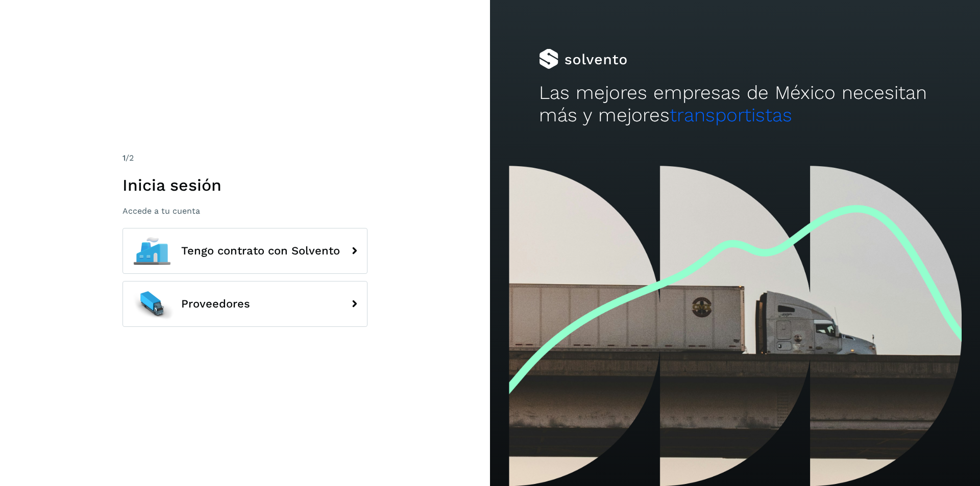 The height and width of the screenshot is (486, 980). Describe the element at coordinates (245, 305) in the screenshot. I see `button: Proveedores` at that location.